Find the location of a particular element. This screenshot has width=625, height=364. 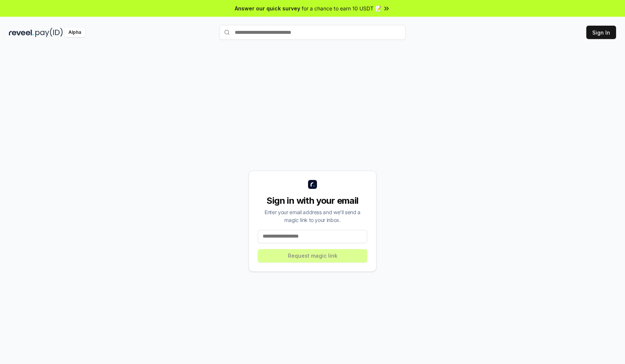

span: for a chance to earn 10 USDT 📝 is located at coordinates (342, 8).